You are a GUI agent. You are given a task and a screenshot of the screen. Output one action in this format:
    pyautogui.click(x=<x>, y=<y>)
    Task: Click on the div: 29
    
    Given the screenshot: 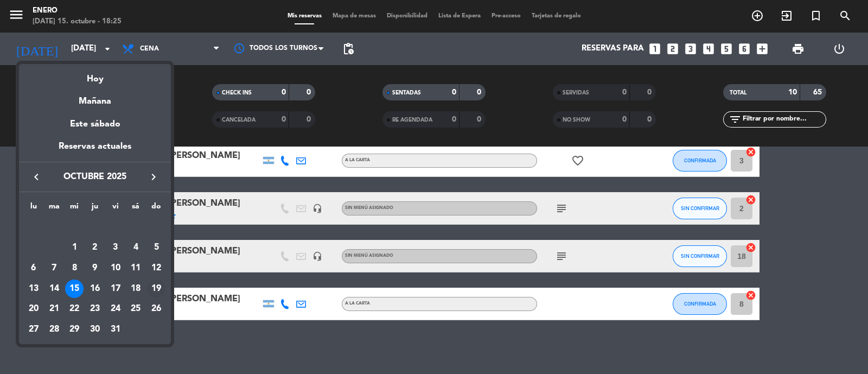 What is the action you would take?
    pyautogui.click(x=74, y=330)
    